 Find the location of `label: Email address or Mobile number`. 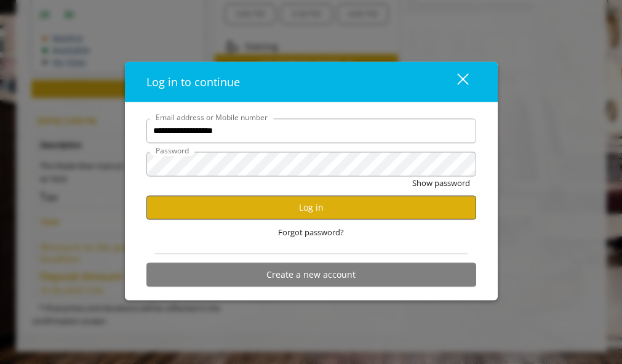

label: Email address or Mobile number is located at coordinates (212, 117).